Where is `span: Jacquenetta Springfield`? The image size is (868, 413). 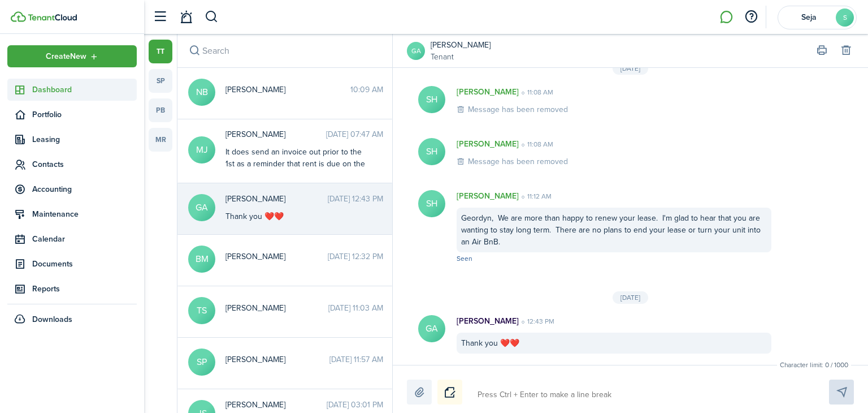
span: Jacquenetta Springfield is located at coordinates (276, 404).